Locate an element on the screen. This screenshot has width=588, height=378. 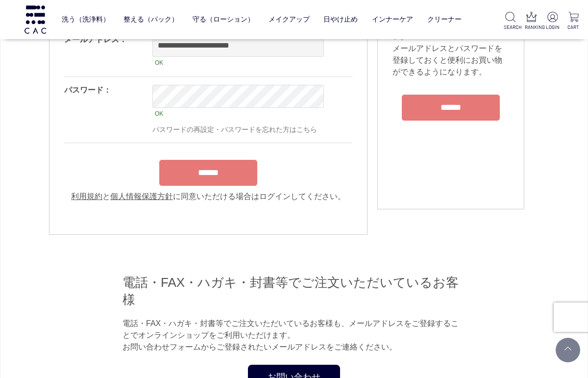
a: 利用規約 is located at coordinates (86, 196).